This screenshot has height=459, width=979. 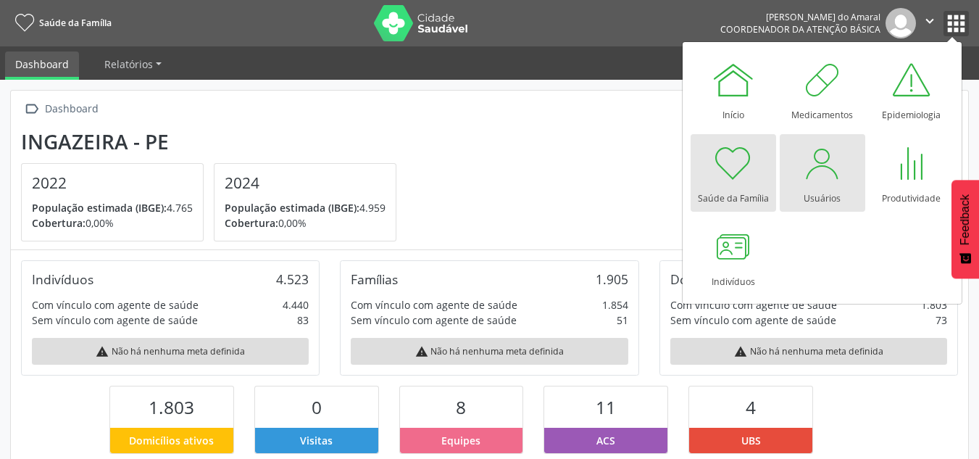 I want to click on div: Ingazeira - PE, so click(x=214, y=141).